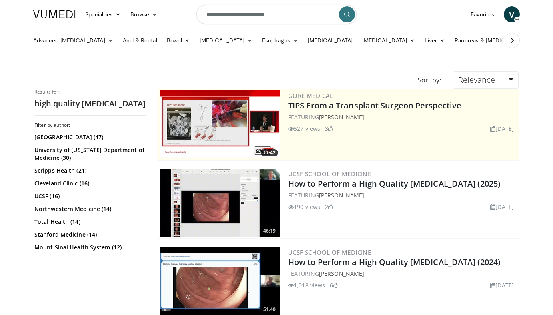  I want to click on a: Browse, so click(144, 14).